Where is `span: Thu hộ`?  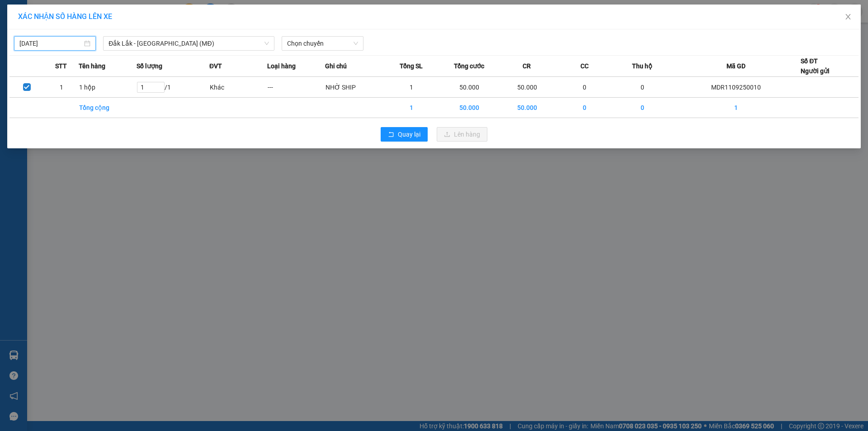
span: Thu hộ is located at coordinates (642, 66).